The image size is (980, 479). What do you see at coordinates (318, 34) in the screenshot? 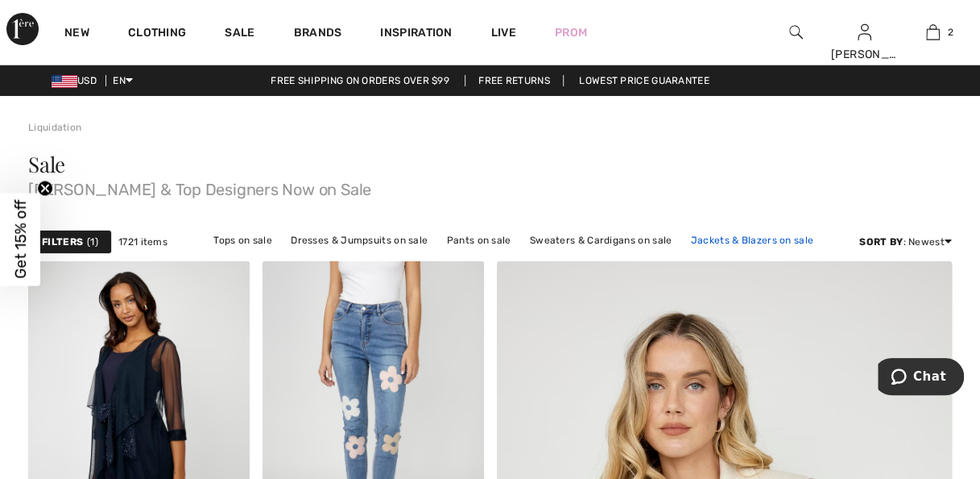
I see `a: Brands` at bounding box center [318, 34].